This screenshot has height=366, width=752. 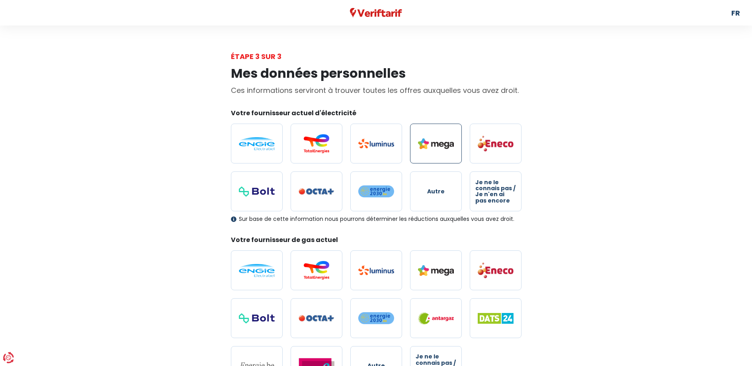 I want to click on div: Étape 3 sur 3, so click(x=376, y=56).